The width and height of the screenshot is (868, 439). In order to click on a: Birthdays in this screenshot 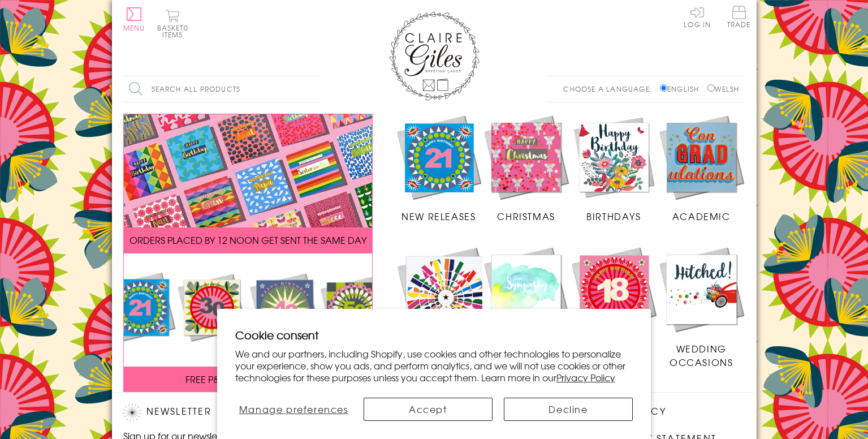, I will do `click(614, 169)`.